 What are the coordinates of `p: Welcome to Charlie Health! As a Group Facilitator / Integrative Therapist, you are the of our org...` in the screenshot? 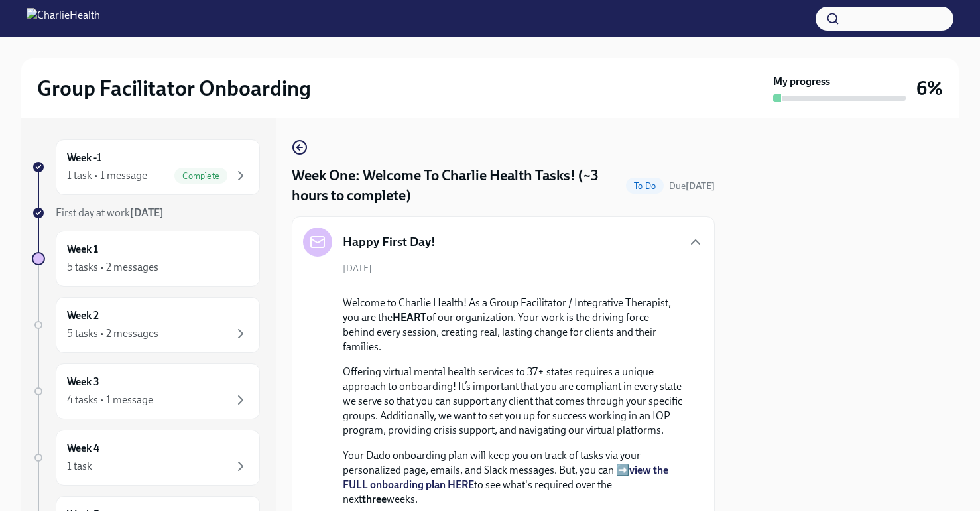 It's located at (512, 325).